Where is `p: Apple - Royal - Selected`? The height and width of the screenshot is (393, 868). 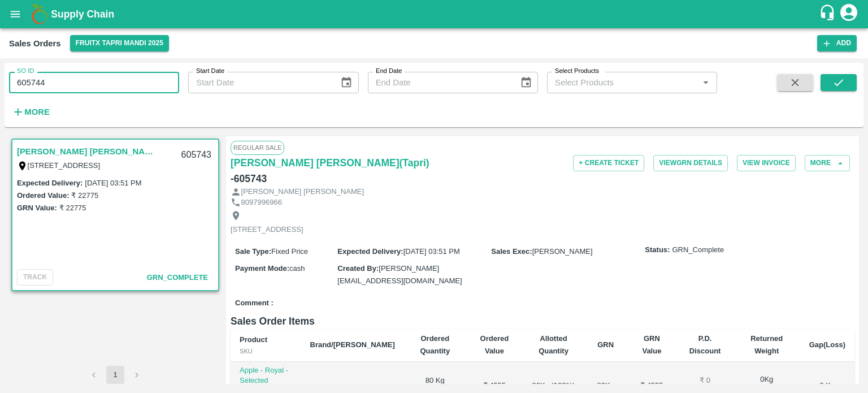
p: Apple - Royal - Selected is located at coordinates (266, 375).